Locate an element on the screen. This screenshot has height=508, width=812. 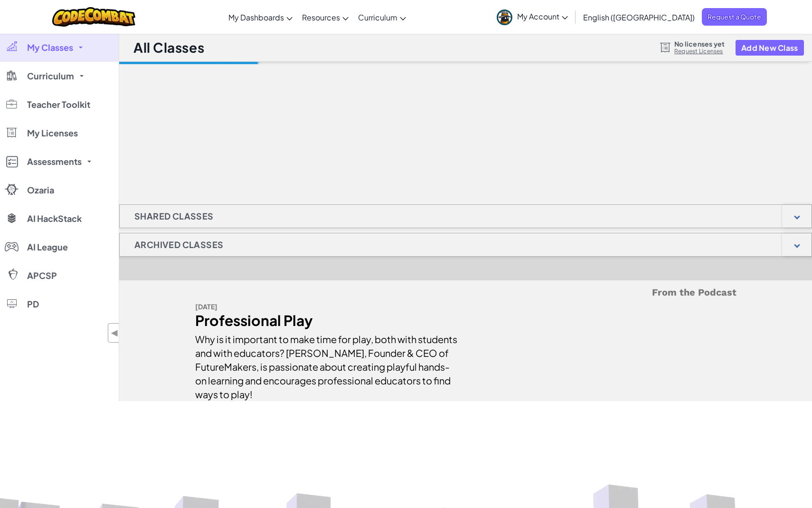
span: AI League is located at coordinates (48, 247).